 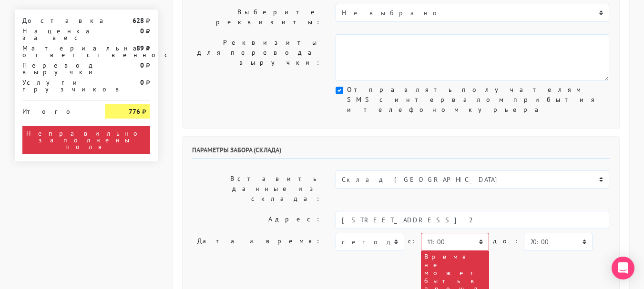 I want to click on div: Доставка, so click(x=57, y=21).